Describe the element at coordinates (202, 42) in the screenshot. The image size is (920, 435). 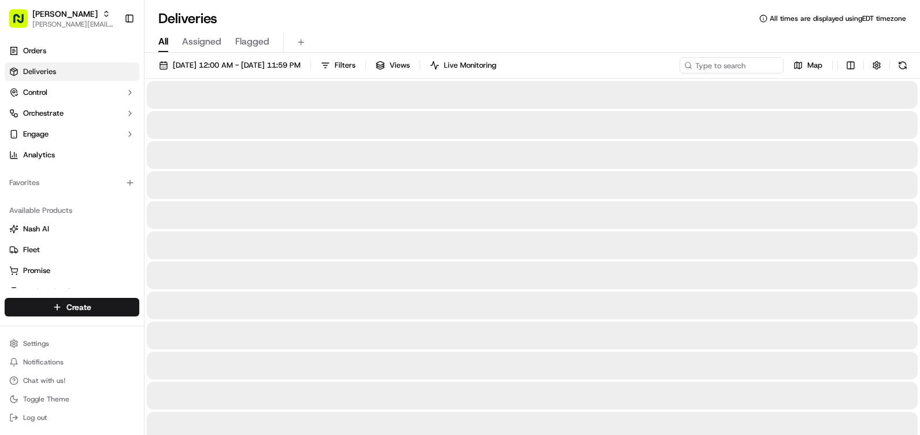
I see `span: Assigned` at that location.